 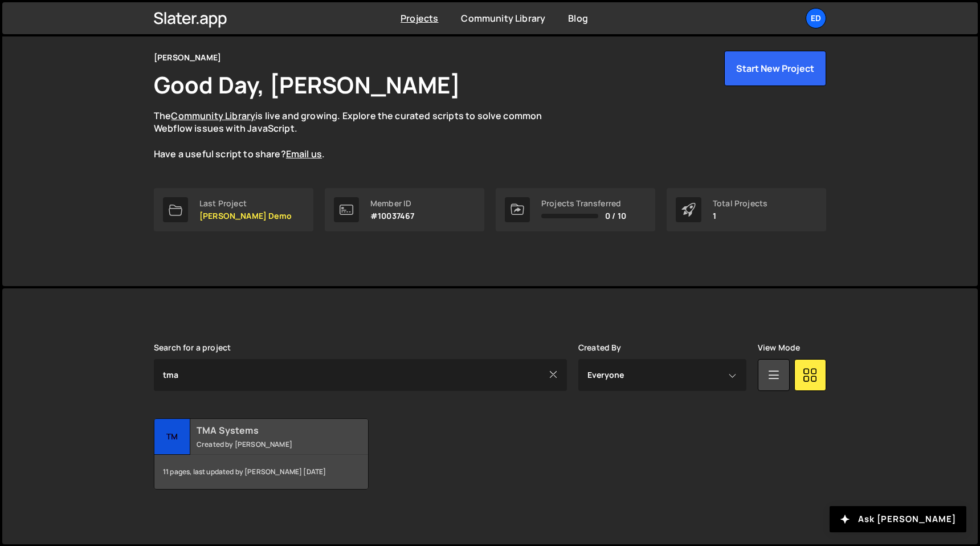 What do you see at coordinates (360, 375) in the screenshot?
I see `input: Type your project...` at bounding box center [360, 375].